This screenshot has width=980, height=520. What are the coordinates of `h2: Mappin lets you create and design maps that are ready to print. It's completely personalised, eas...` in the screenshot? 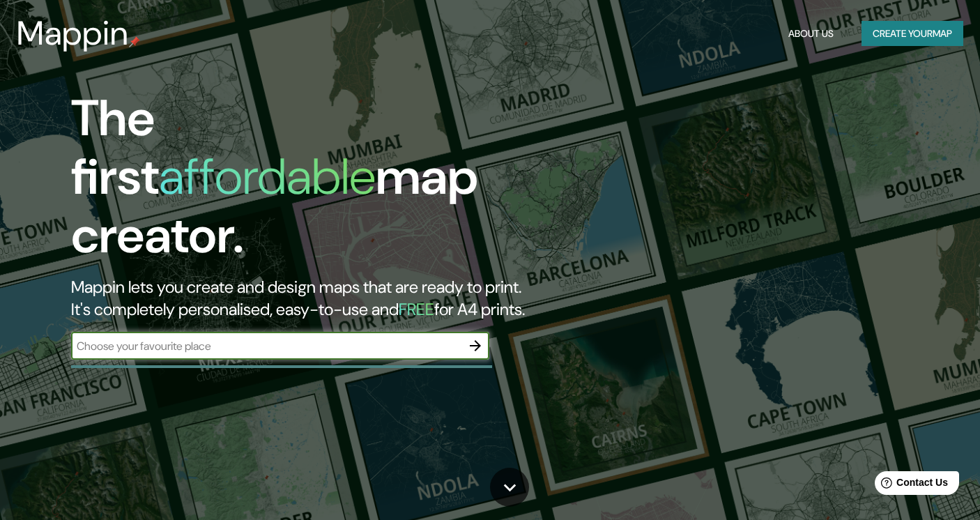 It's located at (316, 298).